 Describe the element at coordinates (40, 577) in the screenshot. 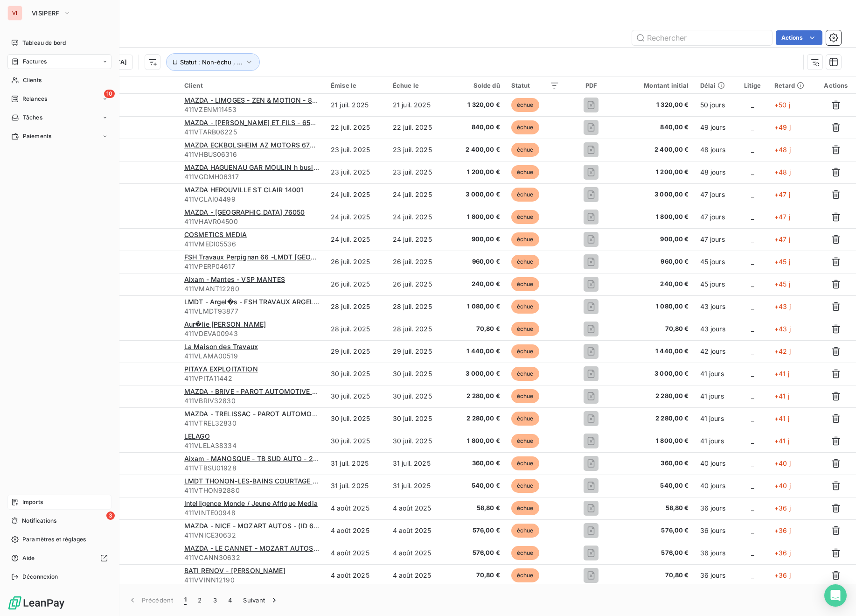

I see `span: Déconnexion` at that location.